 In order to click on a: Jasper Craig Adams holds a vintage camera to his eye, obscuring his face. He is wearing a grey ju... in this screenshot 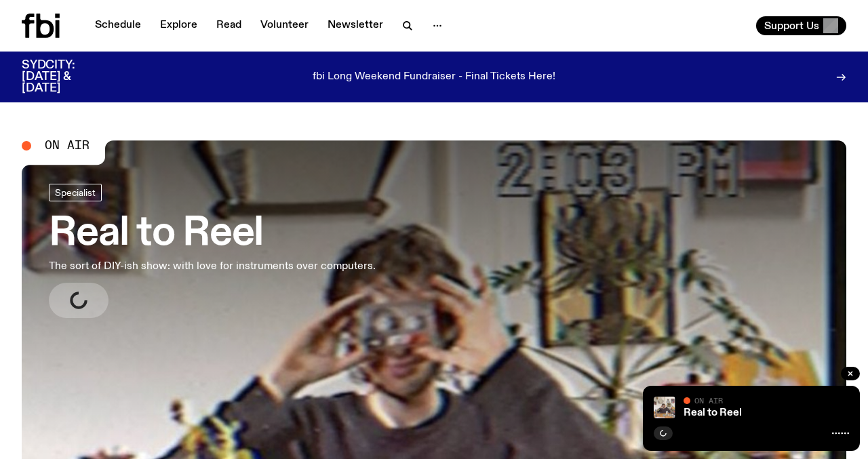, I will do `click(664, 408)`.